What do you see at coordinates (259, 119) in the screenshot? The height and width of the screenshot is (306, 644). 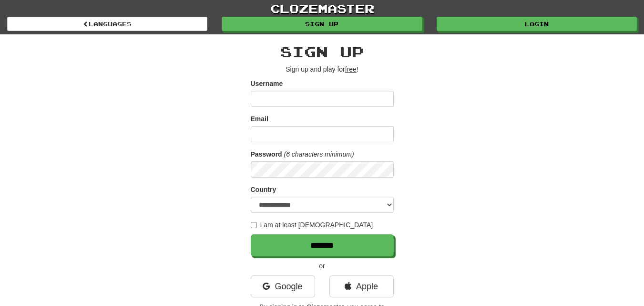 I see `label: Email` at bounding box center [259, 119].